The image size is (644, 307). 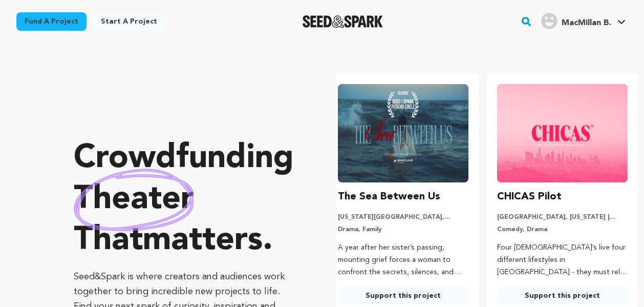 I want to click on h3: CHICAS Pilot, so click(x=529, y=196).